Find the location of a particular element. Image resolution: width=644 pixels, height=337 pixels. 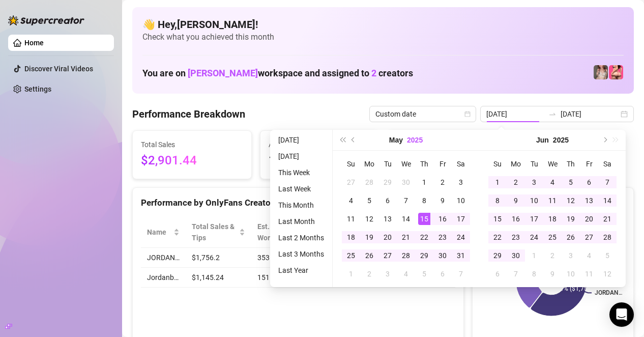

button: Last year (Control + left) is located at coordinates (342, 140).